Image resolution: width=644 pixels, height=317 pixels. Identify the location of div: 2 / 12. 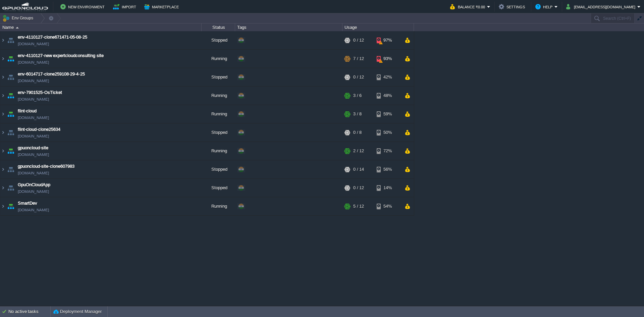
(359, 151).